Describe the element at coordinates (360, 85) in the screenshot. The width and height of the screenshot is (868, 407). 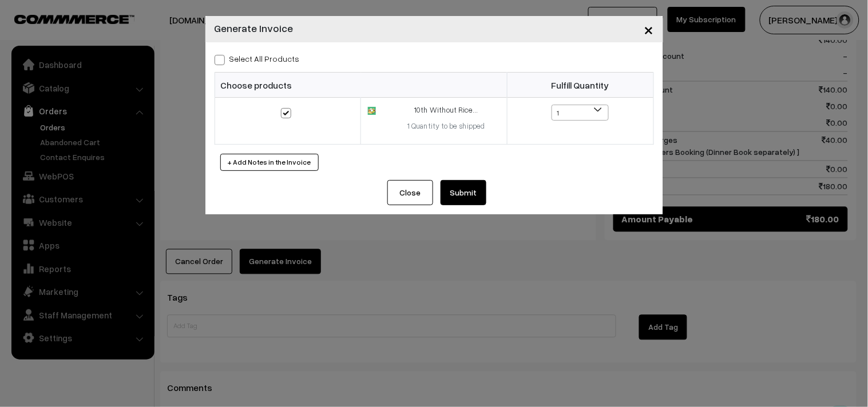
I see `th: Choose products` at that location.